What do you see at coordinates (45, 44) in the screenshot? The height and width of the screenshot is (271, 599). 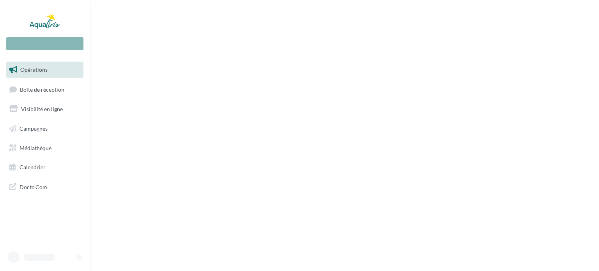 I see `div: Nouvelle campagne` at bounding box center [45, 44].